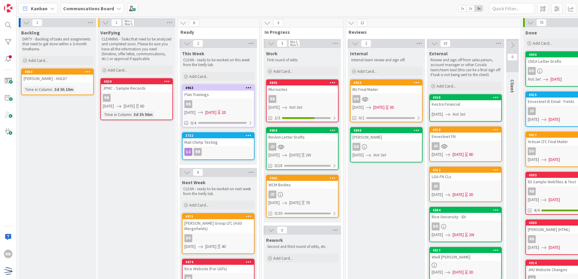 The image size is (578, 279). What do you see at coordinates (387, 60) in the screenshot?
I see `p: Internal team review and sign off.` at bounding box center [387, 60].